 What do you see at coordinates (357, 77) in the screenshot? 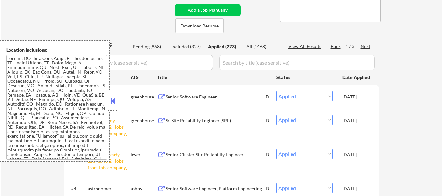
I see `div: Date Applied` at bounding box center [357, 77].